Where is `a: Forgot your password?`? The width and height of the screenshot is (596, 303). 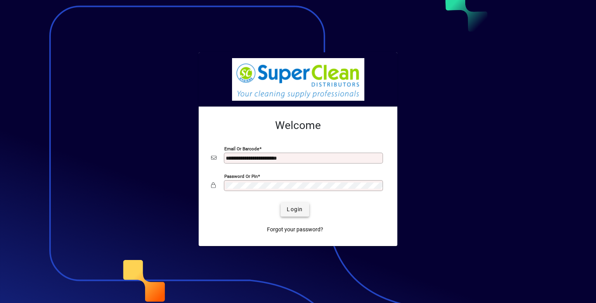 a: Forgot your password? is located at coordinates (295, 230).